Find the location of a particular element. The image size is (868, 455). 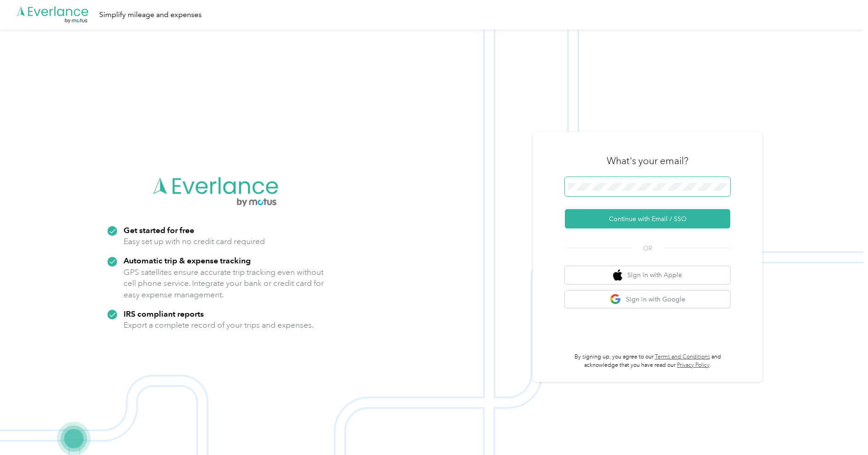

p: GPS satellites ensure accurate trip tracking even without cell phone service. Integrate your bank... is located at coordinates (224, 284).